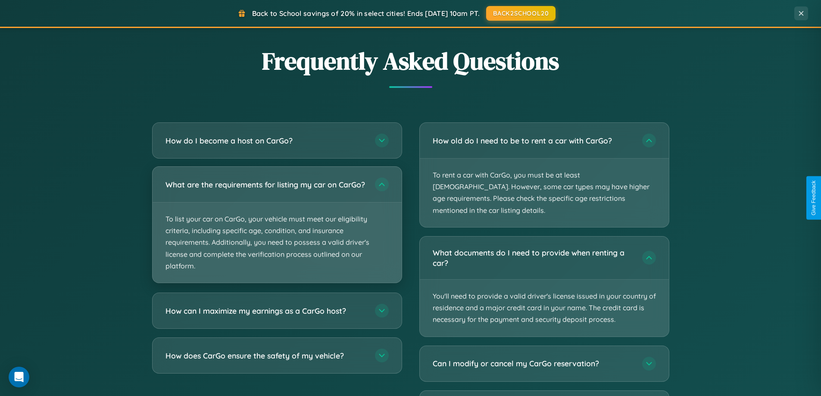  Describe the element at coordinates (266, 140) in the screenshot. I see `h3: How do I become a host on CarGo?` at that location.